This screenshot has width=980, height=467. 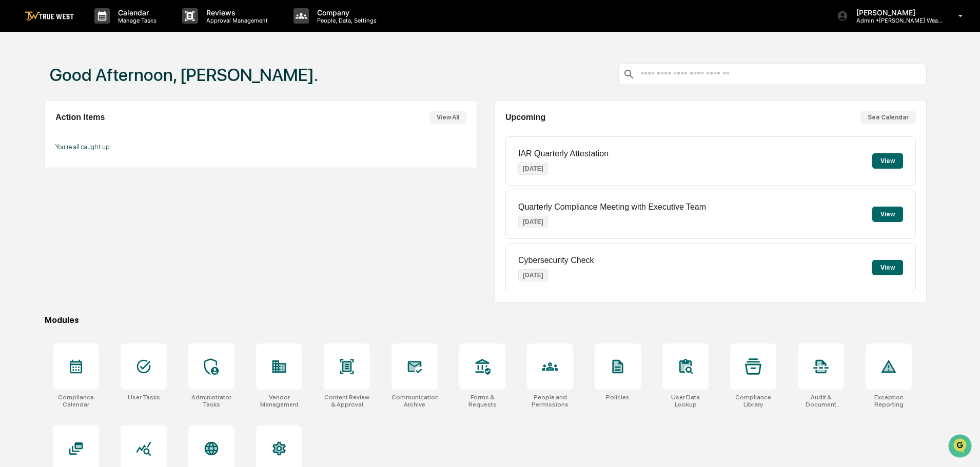 I want to click on span: Pylon, so click(x=113, y=177).